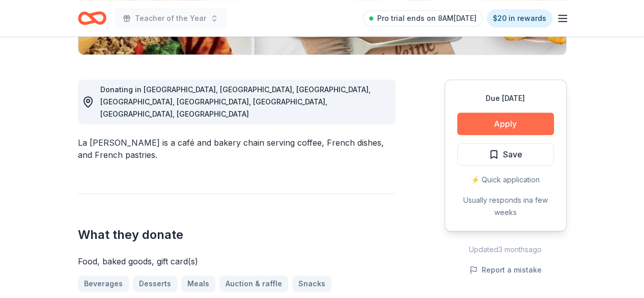 The image size is (644, 298). Describe the element at coordinates (506, 154) in the screenshot. I see `button: Save` at that location.